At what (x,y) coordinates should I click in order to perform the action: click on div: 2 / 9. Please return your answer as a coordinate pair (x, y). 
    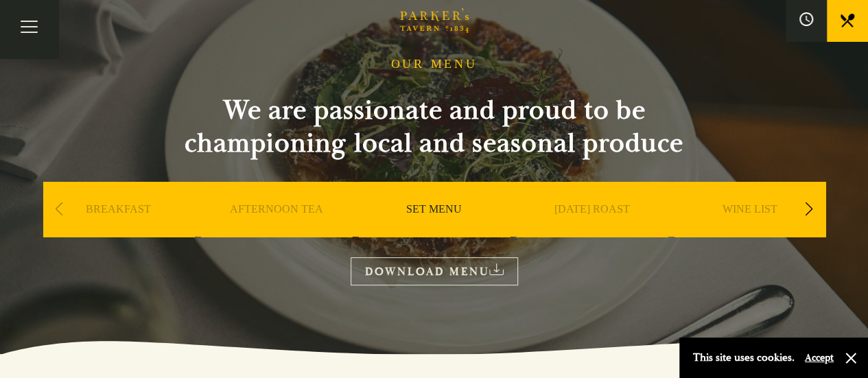
    Looking at the image, I should click on (277, 230).